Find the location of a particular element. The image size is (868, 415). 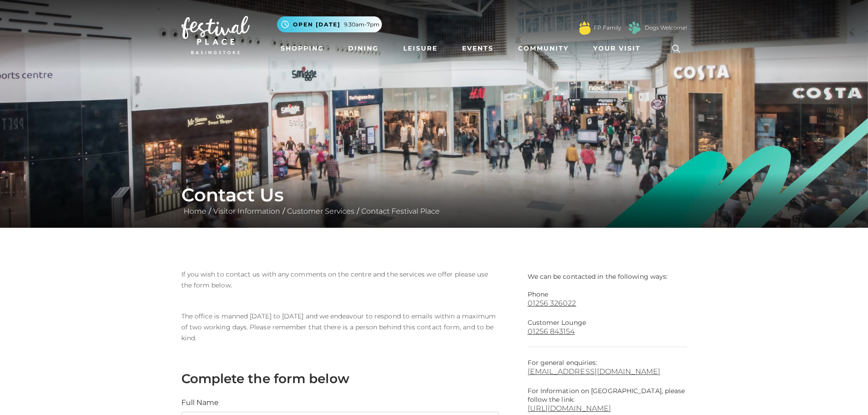

h1: Contact Us is located at coordinates (434, 195).